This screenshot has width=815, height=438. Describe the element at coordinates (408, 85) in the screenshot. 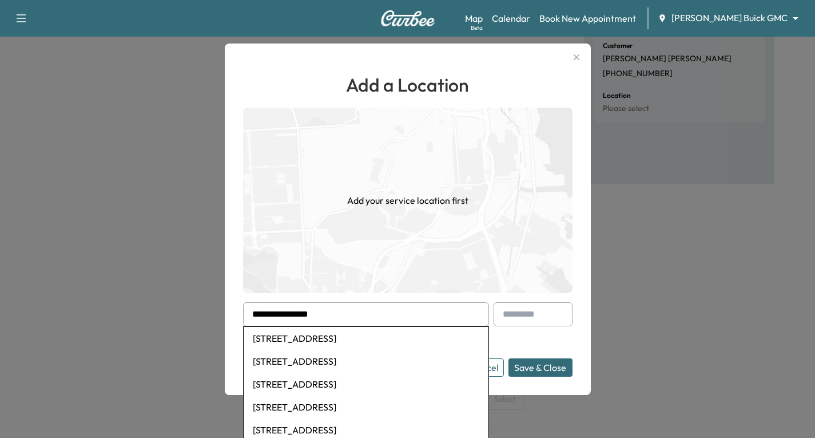

I see `h1: Add a Location` at that location.